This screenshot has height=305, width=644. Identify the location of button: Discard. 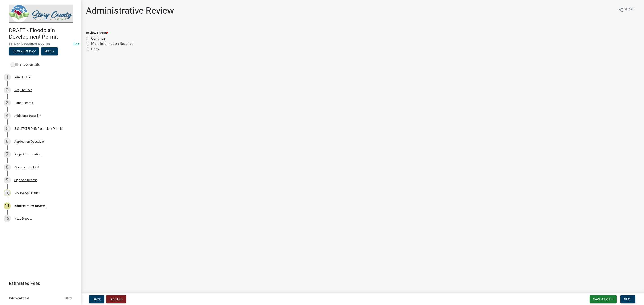
(116, 299).